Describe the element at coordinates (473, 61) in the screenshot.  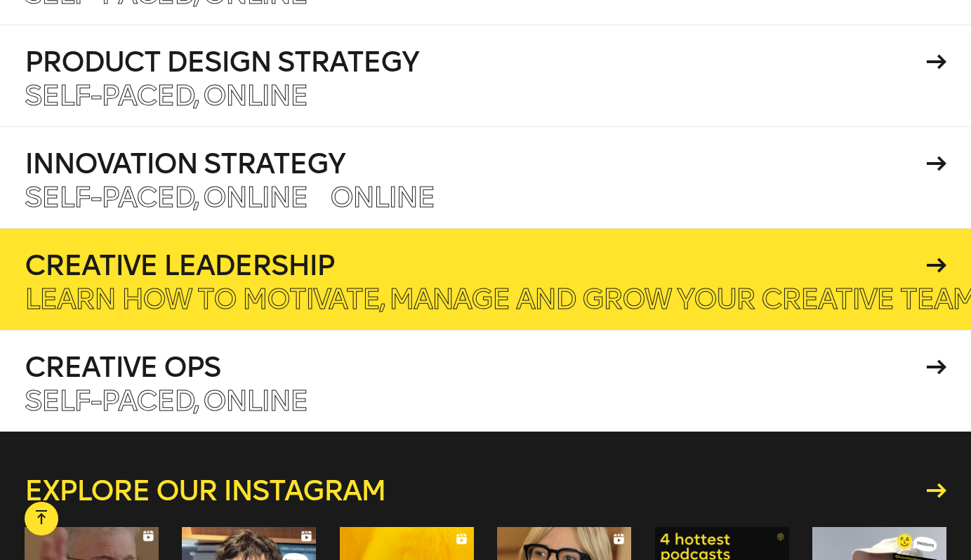
I see `h4: Product Design Strategy` at that location.